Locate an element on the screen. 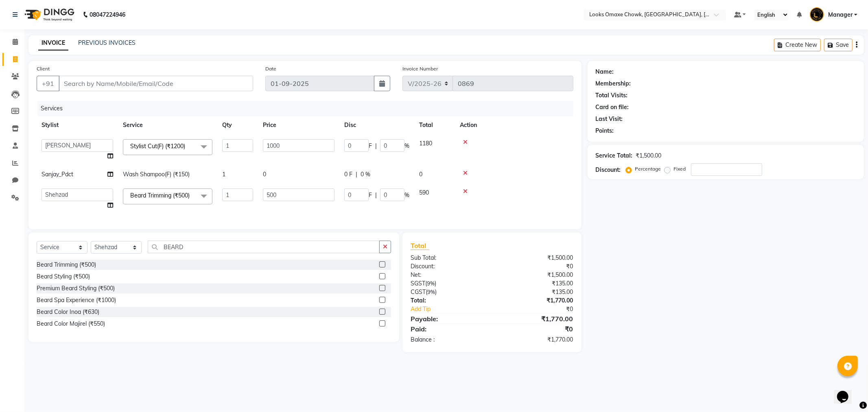  div: Card on file: is located at coordinates (613, 107).